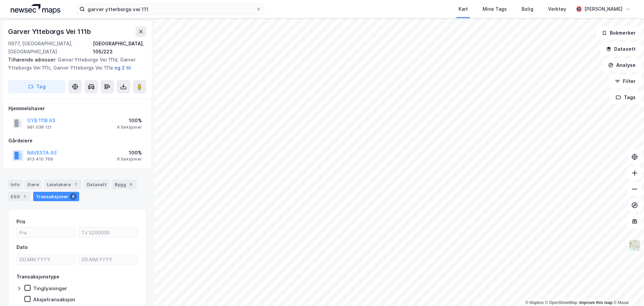 This screenshot has height=306, width=644. I want to click on img: logo.a4113a55bc3d86da70a041830d287a7e.svg, so click(36, 9).